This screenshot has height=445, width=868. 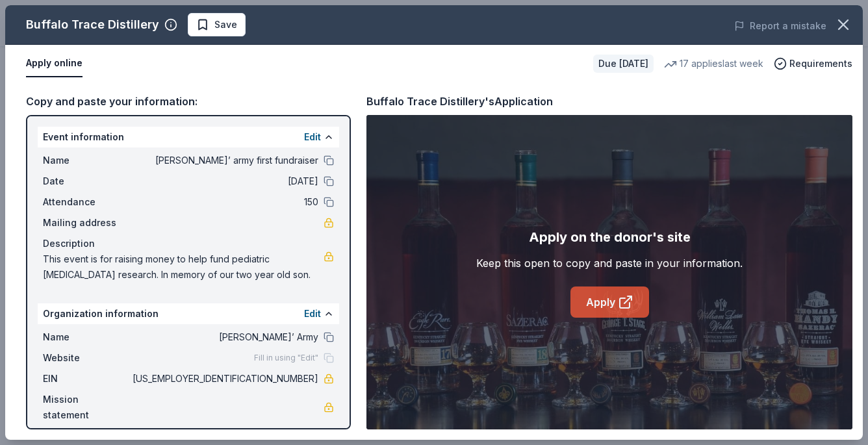 I want to click on span: Mailing address, so click(x=87, y=223).